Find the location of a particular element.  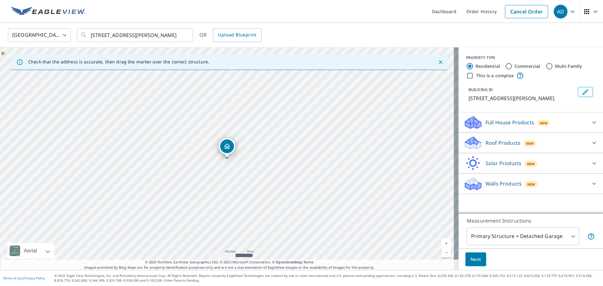

p: Check that the address is accurate, then drag the marker over the correct structure. is located at coordinates (119, 62).